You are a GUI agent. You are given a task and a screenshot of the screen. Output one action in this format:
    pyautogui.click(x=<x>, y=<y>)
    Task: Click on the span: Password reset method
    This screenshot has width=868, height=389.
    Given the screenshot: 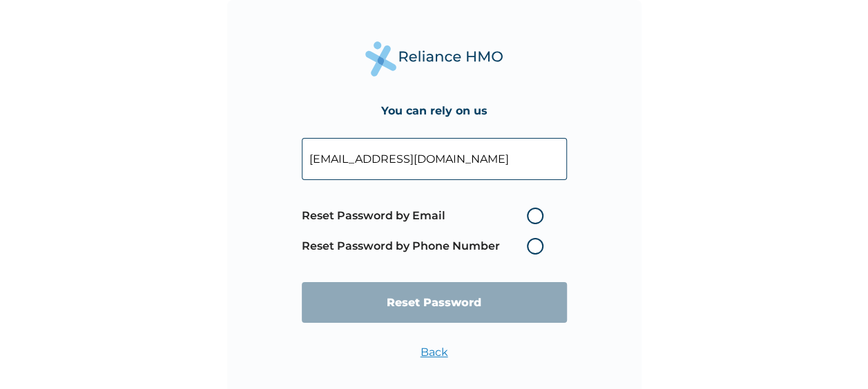 What is the action you would take?
    pyautogui.click(x=426, y=231)
    